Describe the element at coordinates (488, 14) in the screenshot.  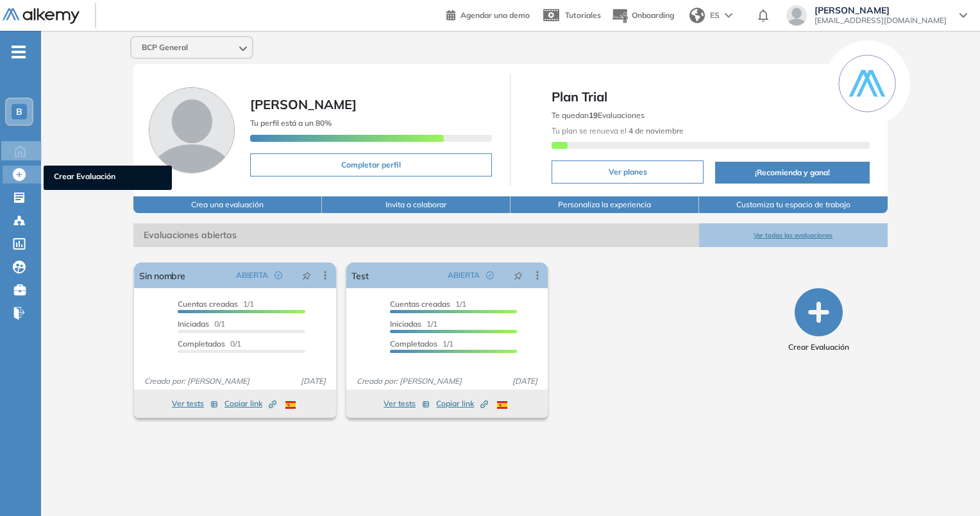
I see `a: Agendar una demo` at that location.